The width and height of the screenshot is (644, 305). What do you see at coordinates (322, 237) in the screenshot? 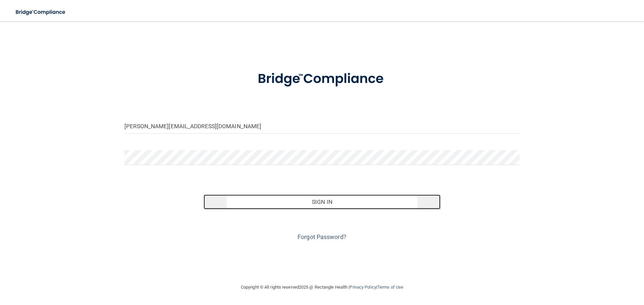
I see `a: Forgot Password?` at bounding box center [322, 237].